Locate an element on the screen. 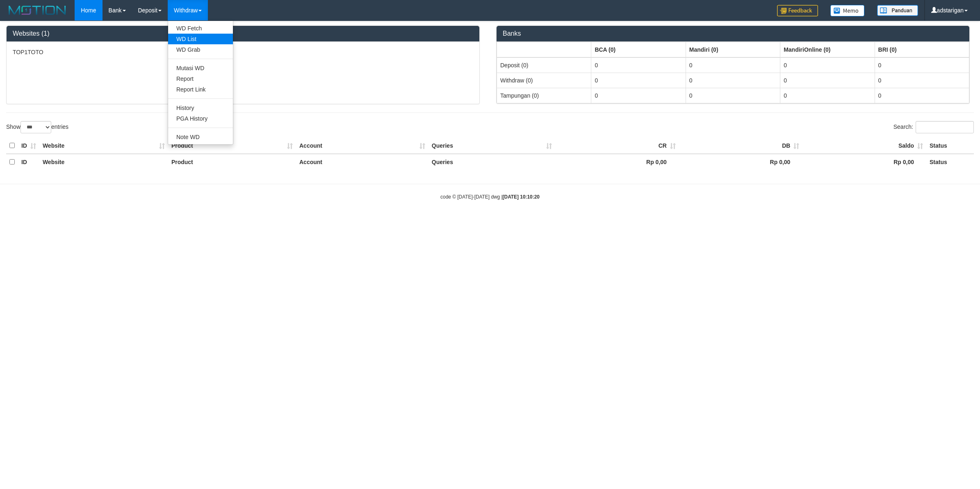 The width and height of the screenshot is (980, 489). img: Button%20Memo.svg is located at coordinates (848, 11).